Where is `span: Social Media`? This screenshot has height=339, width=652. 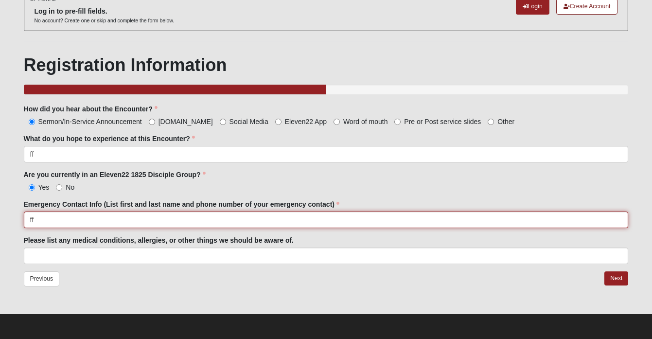
span: Social Media is located at coordinates (249, 122).